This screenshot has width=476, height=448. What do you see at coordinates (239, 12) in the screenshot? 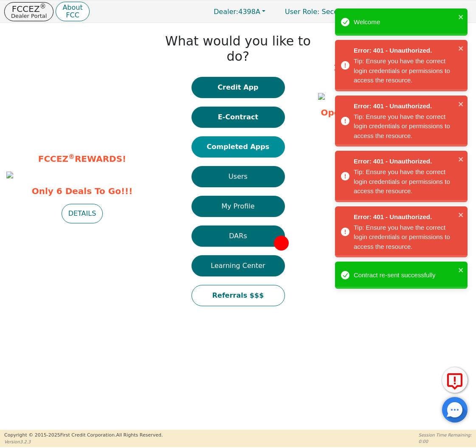
I see `button: Dealer:4398A` at bounding box center [239, 12].